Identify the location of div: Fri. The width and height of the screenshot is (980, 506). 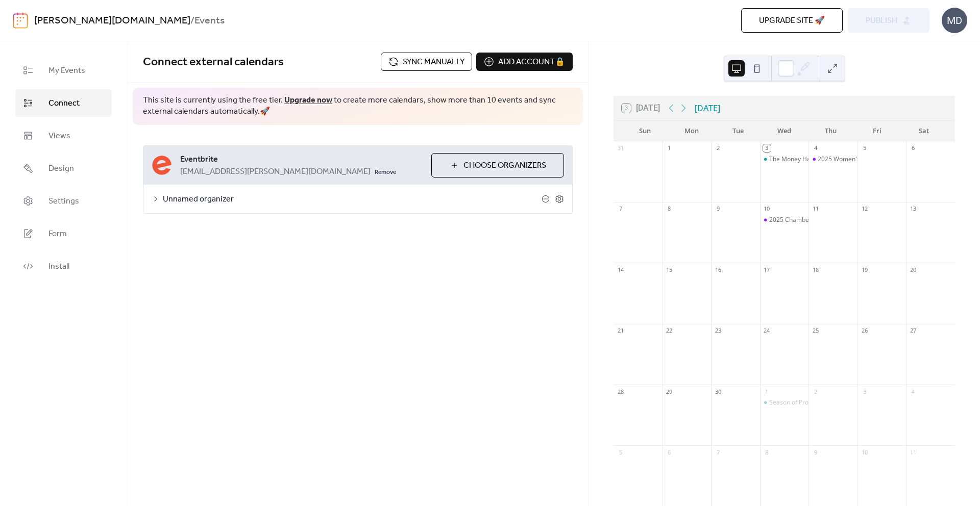
(877, 131).